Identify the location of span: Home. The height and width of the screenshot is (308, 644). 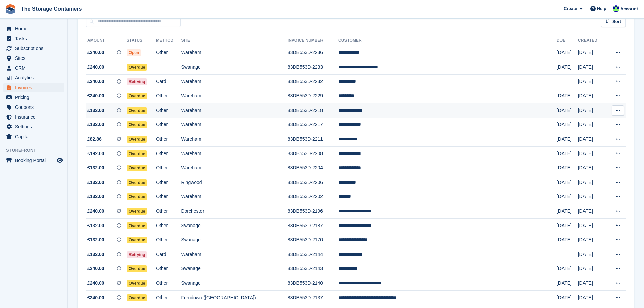
(35, 29).